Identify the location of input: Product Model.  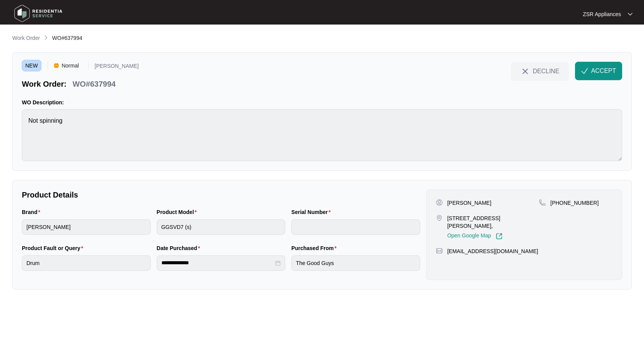
(221, 227).